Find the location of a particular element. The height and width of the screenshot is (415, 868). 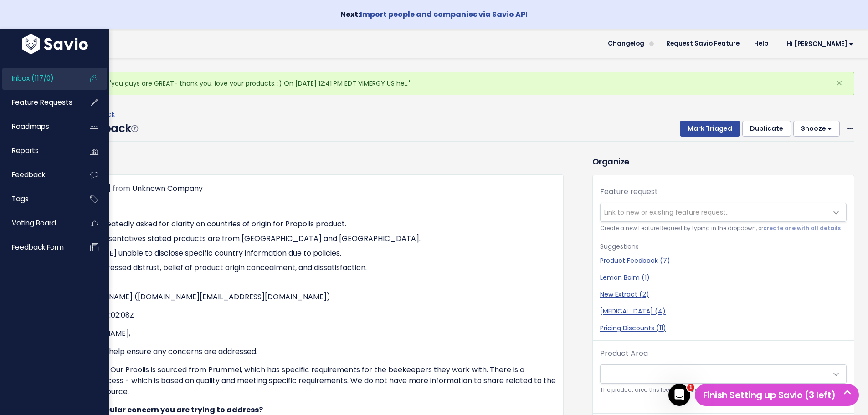

a: New Extract (2) is located at coordinates (723, 294).